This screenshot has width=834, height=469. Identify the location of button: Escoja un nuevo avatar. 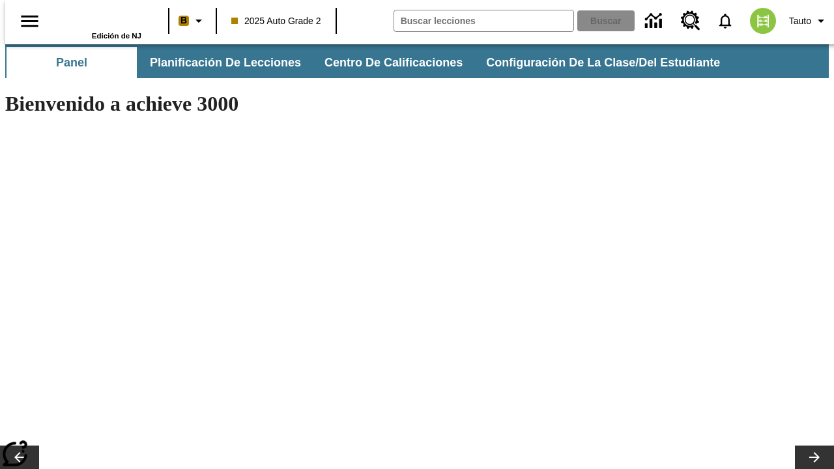
(763, 21).